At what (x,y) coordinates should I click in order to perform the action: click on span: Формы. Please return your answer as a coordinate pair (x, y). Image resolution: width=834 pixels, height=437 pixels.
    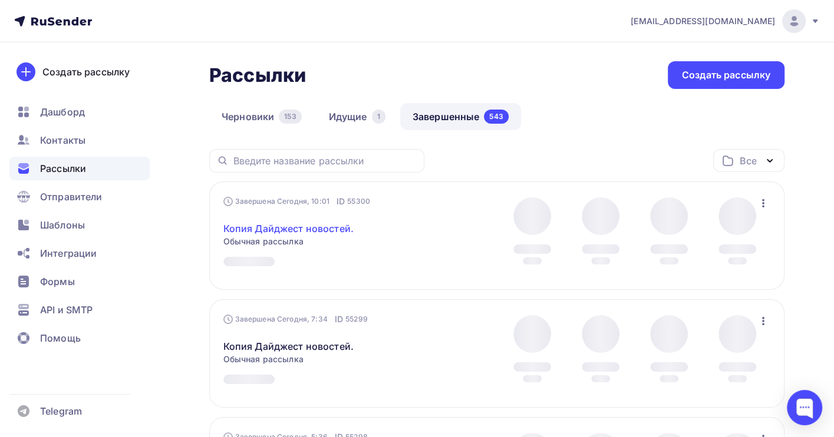
    Looking at the image, I should click on (57, 282).